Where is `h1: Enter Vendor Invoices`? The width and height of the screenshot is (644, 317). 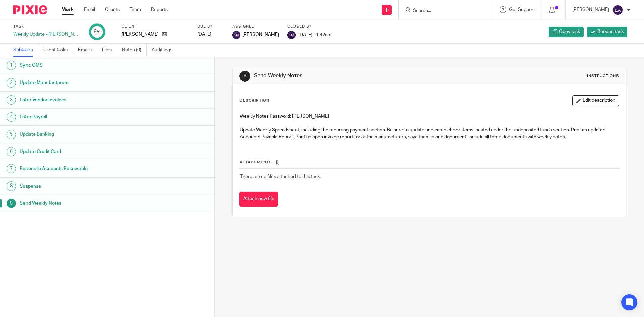
h1: Enter Vendor Invoices is located at coordinates (82, 100).